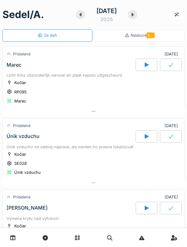 This screenshot has width=187, height=247. What do you see at coordinates (50, 35) in the screenshot?
I see `font: Za deň` at bounding box center [50, 35].